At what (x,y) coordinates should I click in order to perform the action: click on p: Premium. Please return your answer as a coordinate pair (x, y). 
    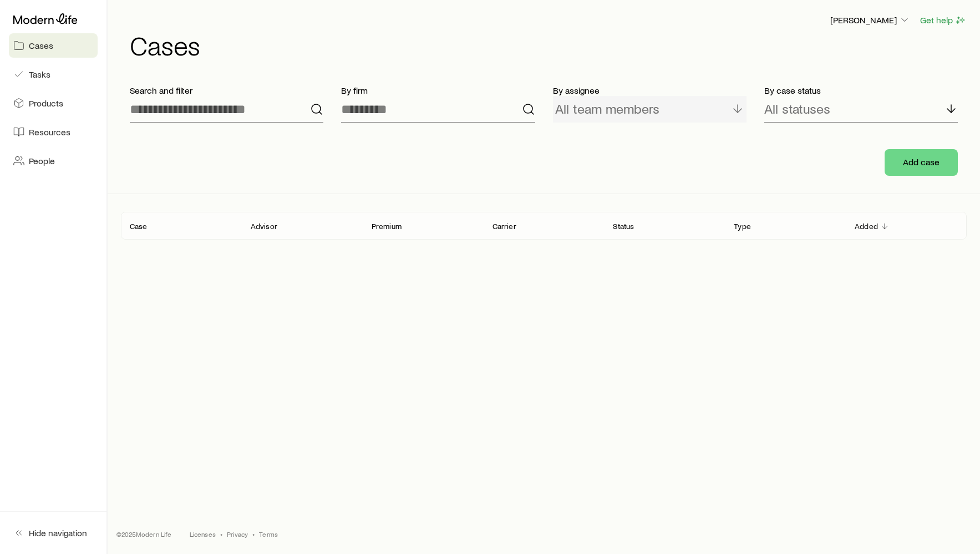
    Looking at the image, I should click on (386, 227).